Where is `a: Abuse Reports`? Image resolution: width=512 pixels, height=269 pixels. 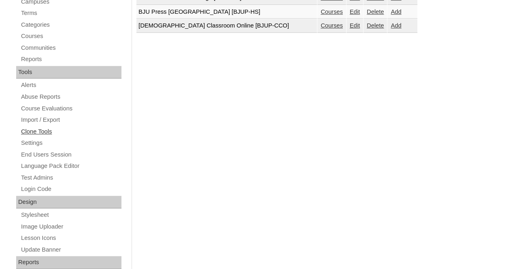
a: Abuse Reports is located at coordinates (71, 97).